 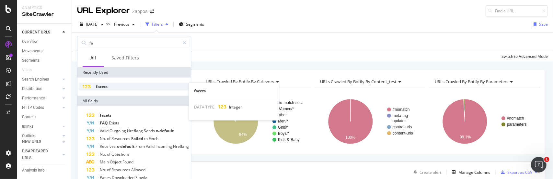 What do you see at coordinates (517, 11) in the screenshot?
I see `input: Find a URL` at bounding box center [517, 11].